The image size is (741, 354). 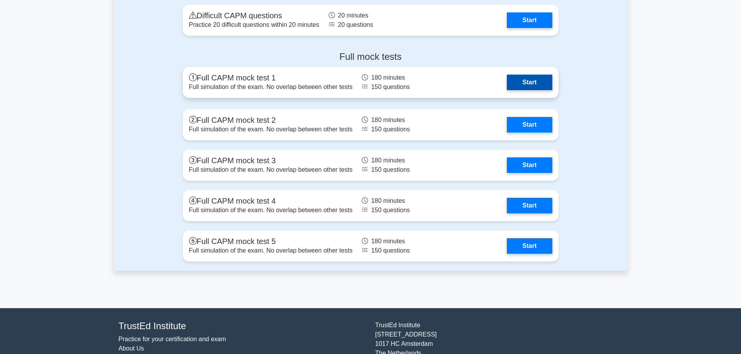 I want to click on a: Practice for your certification and exam, so click(x=172, y=339).